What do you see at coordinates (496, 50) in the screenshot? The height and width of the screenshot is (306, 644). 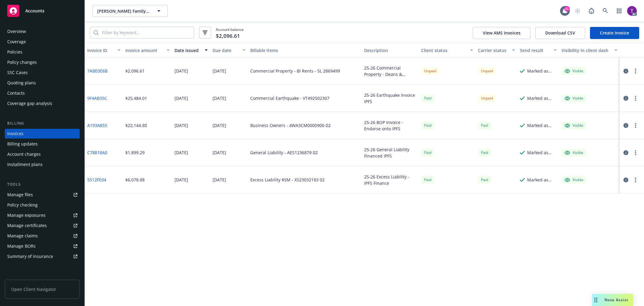 I see `button: Carrier status` at bounding box center [496, 50].